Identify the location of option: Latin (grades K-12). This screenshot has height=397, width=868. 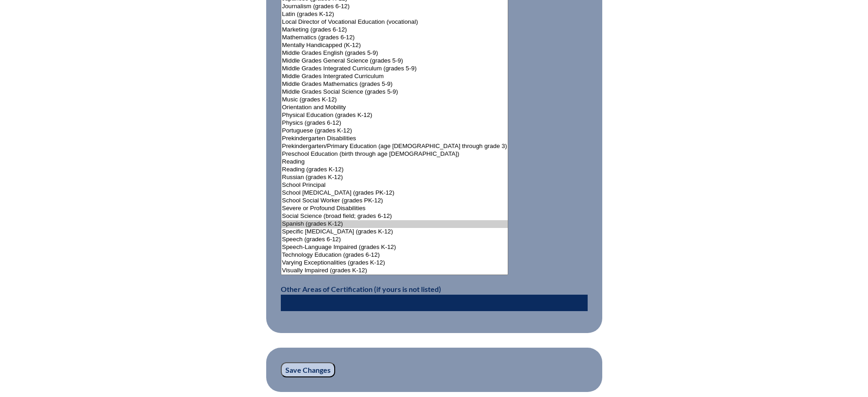
(394, 14).